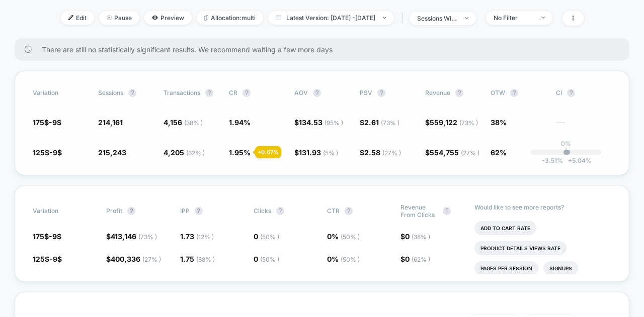 The height and width of the screenshot is (317, 644). Describe the element at coordinates (205, 237) in the screenshot. I see `span: ( 12 % )` at that location.